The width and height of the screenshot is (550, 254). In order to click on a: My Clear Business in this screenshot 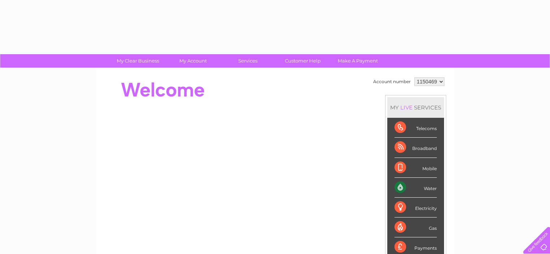, I will do `click(138, 61)`.